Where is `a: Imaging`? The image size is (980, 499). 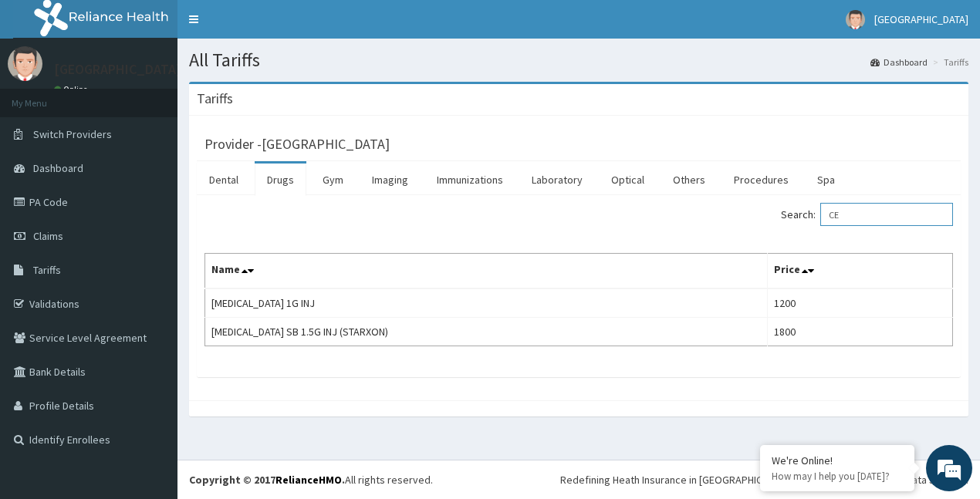 a: Imaging is located at coordinates (389, 180).